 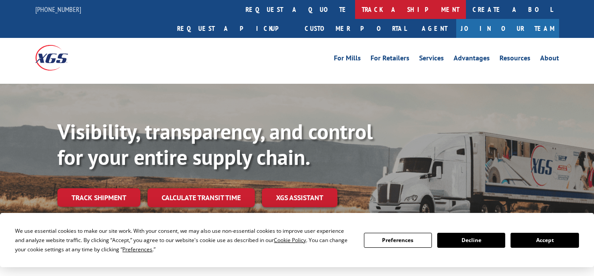 I want to click on a: XGS ASSISTANT, so click(x=299, y=198).